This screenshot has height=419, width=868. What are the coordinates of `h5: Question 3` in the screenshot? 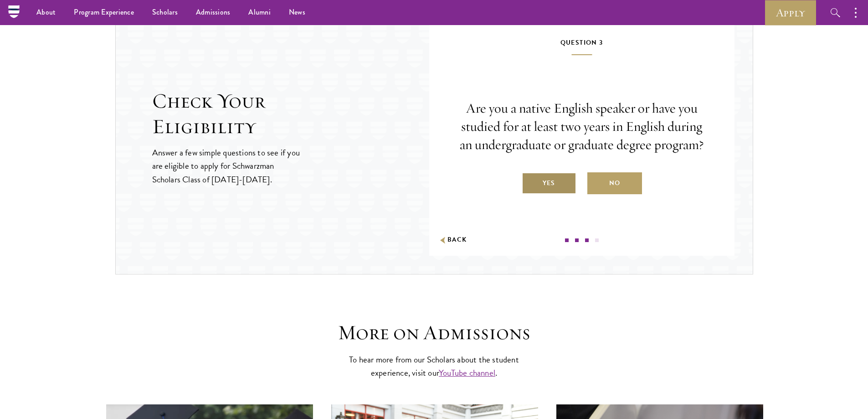 It's located at (582, 46).